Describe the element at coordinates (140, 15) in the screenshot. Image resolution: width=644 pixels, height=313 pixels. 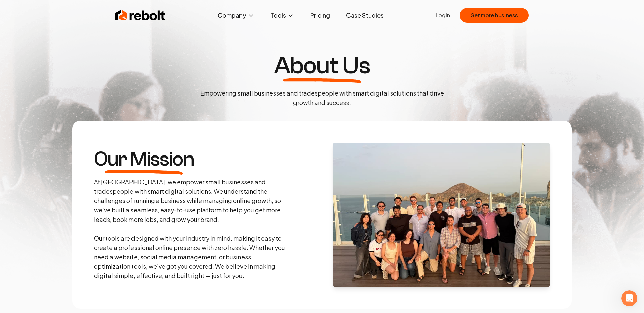
I see `img: Rebolt Logo` at that location.